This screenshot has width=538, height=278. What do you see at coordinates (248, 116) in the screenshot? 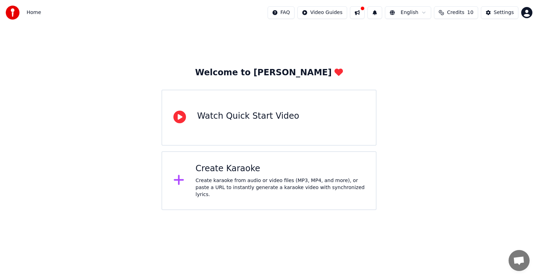
I see `div: Watch Quick Start Video` at bounding box center [248, 116].